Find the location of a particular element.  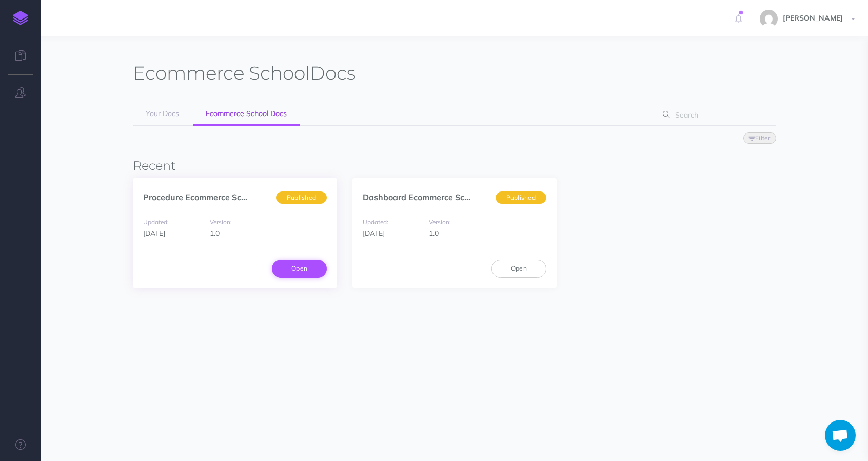

a: Your Docs is located at coordinates (162, 114).